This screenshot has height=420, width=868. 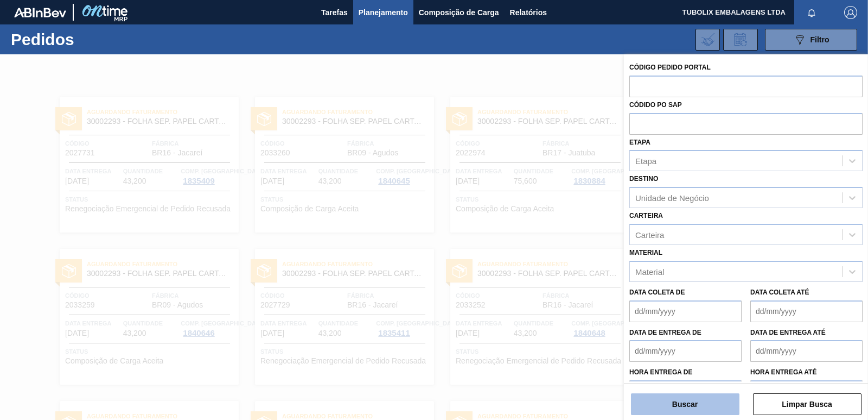 What do you see at coordinates (708, 40) in the screenshot?
I see `div: Importar Negociações dos Pedidos` at bounding box center [708, 40].